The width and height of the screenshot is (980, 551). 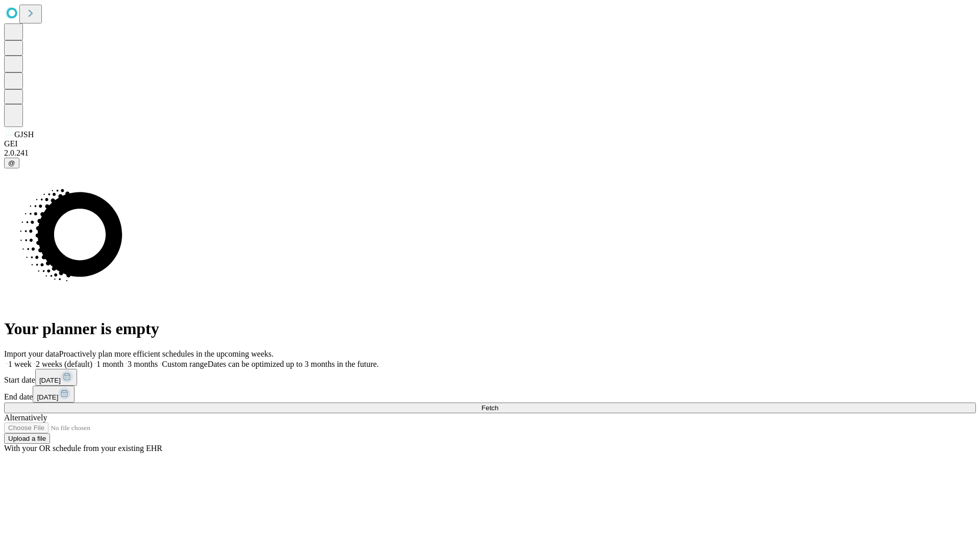 What do you see at coordinates (166, 354) in the screenshot?
I see `span: Proactively plan more efficient schedules in the upcoming weeks.` at bounding box center [166, 354].